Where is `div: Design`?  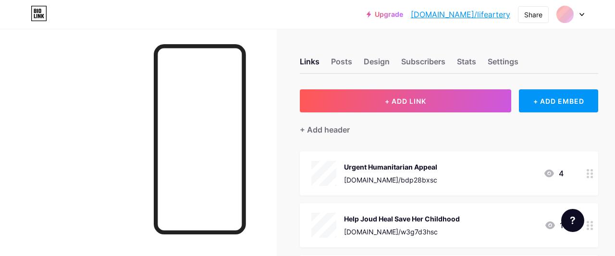 div: Design is located at coordinates (376, 64).